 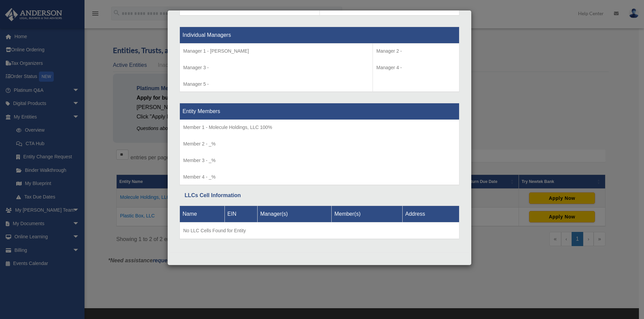 What do you see at coordinates (416, 51) in the screenshot?
I see `p: Manager 2 -` at bounding box center [416, 51].